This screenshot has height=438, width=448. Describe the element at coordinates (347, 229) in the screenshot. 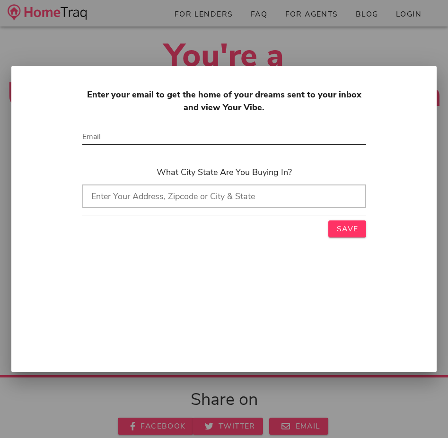

I see `button: Save` at that location.